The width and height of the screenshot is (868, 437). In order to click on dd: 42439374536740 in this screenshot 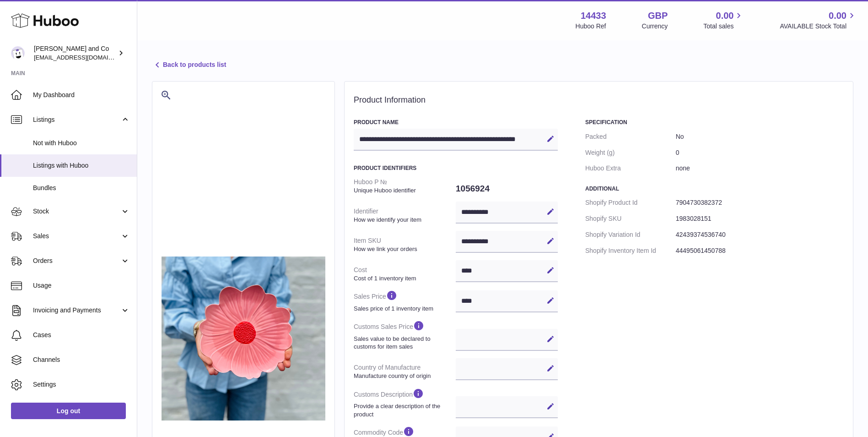, I will do `click(759, 234)`.